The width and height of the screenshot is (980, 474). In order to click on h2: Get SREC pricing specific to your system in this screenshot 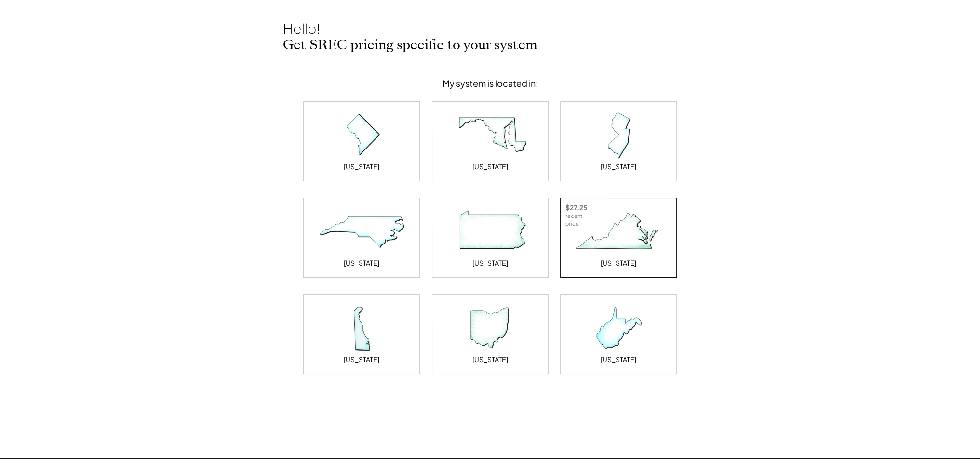, I will do `click(490, 45)`.